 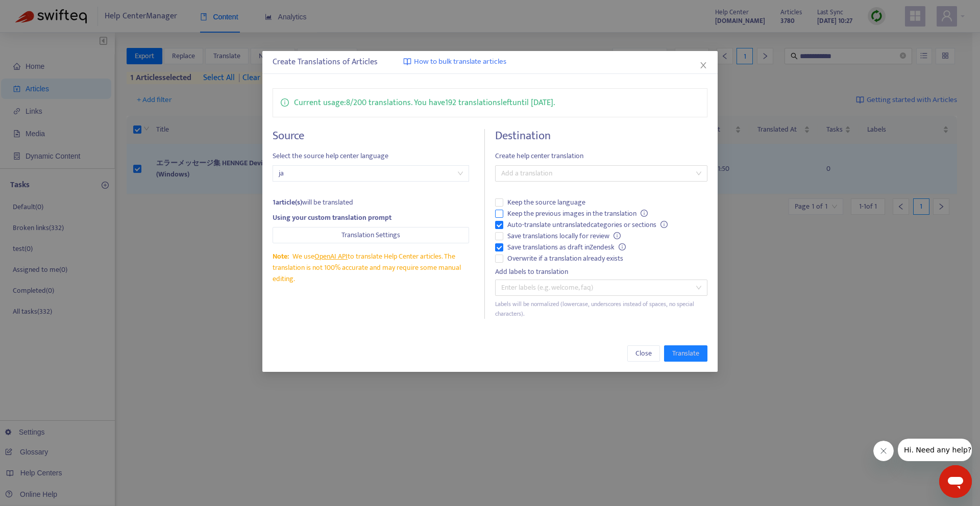 What do you see at coordinates (567, 247) in the screenshot?
I see `span: Save translations as draft in Zendesk` at bounding box center [567, 247].